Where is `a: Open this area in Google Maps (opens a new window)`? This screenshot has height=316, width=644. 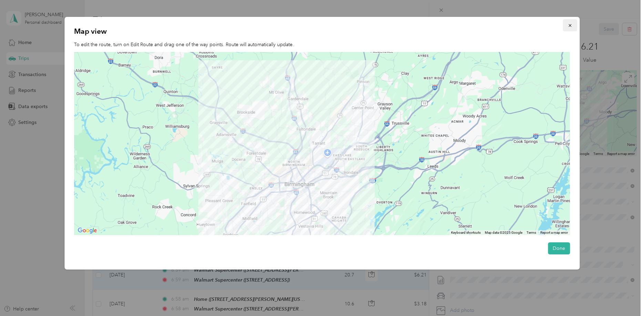 a: Open this area in Google Maps (opens a new window) is located at coordinates (87, 231).